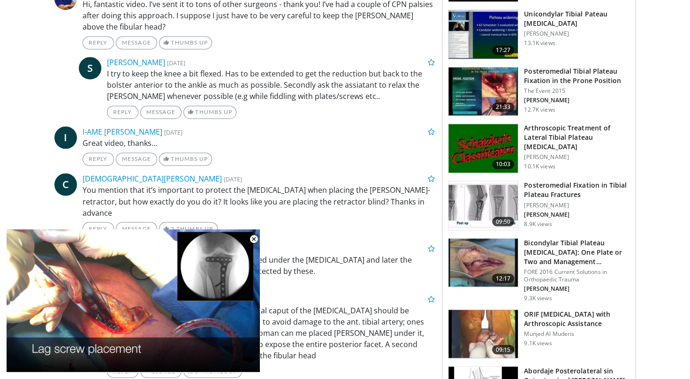 The height and width of the screenshot is (379, 690). I want to click on p: FORE 2016 Current Solutions in Orthopaedic Trauma, so click(576, 275).